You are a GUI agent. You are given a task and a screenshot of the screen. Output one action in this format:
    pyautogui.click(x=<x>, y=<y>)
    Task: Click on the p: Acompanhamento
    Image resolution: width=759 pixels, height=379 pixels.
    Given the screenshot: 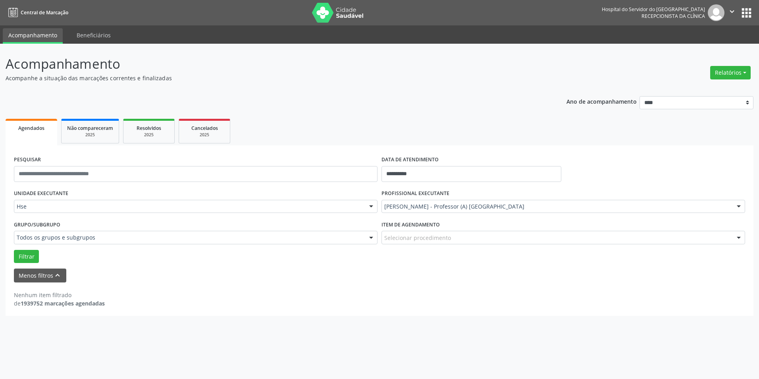 What is the action you would take?
    pyautogui.click(x=267, y=64)
    